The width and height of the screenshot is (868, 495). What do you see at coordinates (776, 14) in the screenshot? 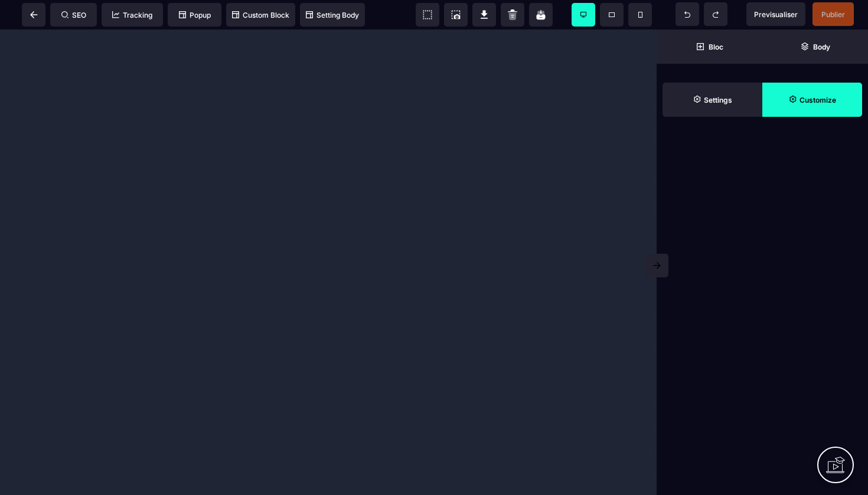
I see `span: Previsualiser` at bounding box center [776, 14].